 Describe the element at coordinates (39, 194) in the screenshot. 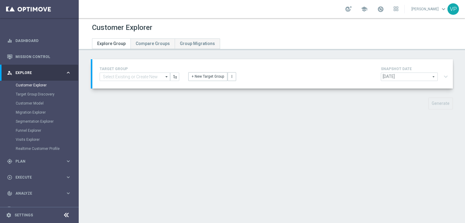

I see `button: track_changes Analyze keyboard_arrow_right` at that location.